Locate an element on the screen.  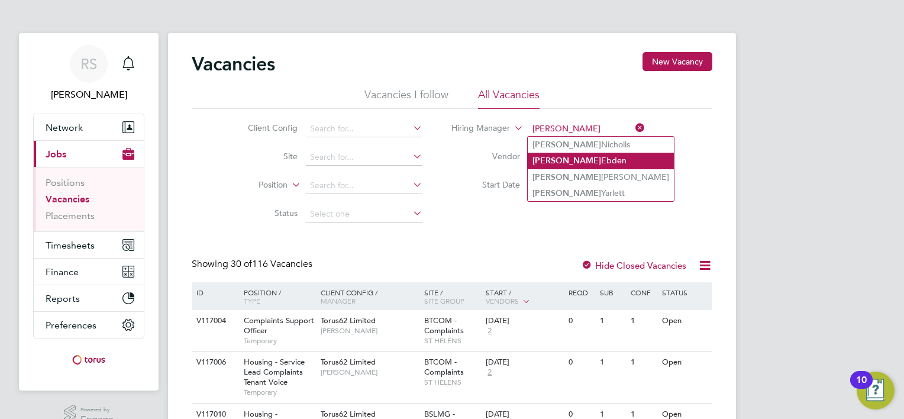
div: Reqd is located at coordinates (581, 292).